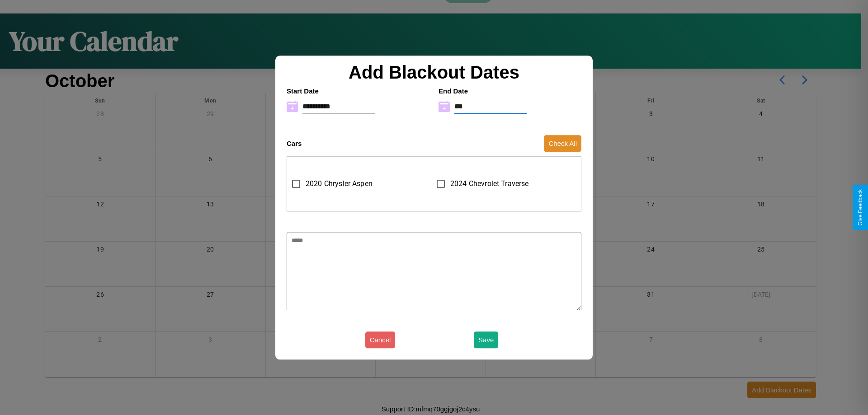  Describe the element at coordinates (510, 91) in the screenshot. I see `h4: End Date` at that location.